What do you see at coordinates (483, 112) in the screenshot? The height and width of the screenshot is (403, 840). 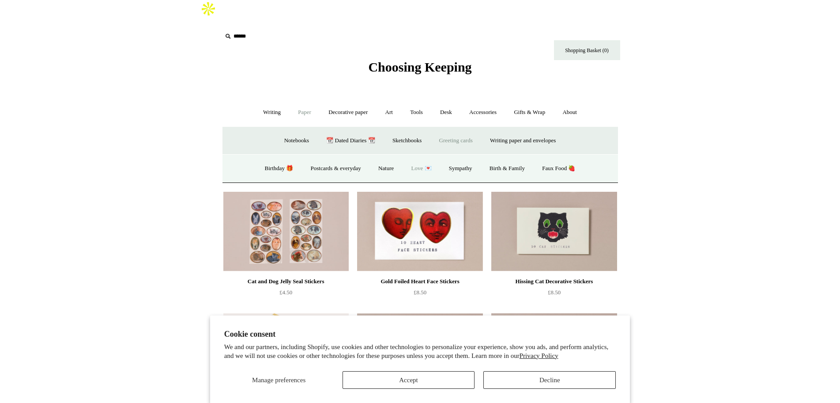 I see `a: Accessories` at bounding box center [483, 112].